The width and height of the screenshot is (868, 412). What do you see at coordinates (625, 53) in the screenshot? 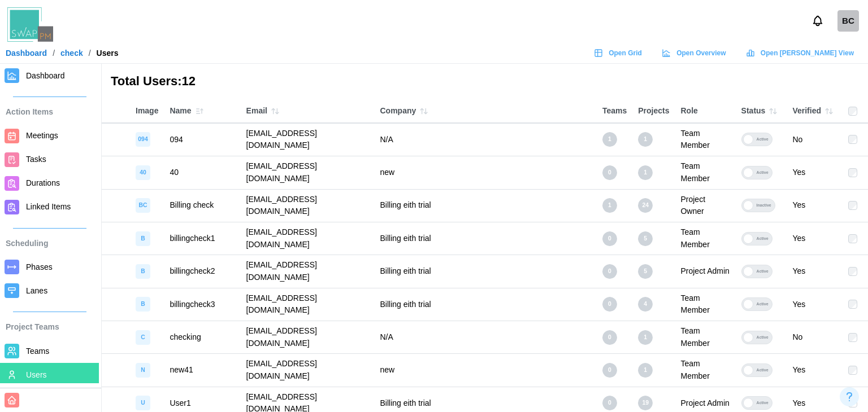
I see `span: Open Grid` at bounding box center [625, 53].